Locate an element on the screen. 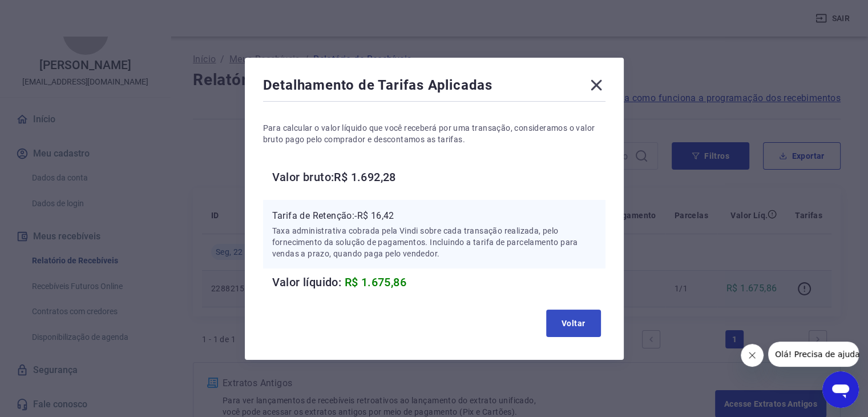 The height and width of the screenshot is (417, 868). p: Taxa administrativa cobrada pela Vindi sobre cada transação realizada, pelo fornecimento da soluç... is located at coordinates (435, 242).